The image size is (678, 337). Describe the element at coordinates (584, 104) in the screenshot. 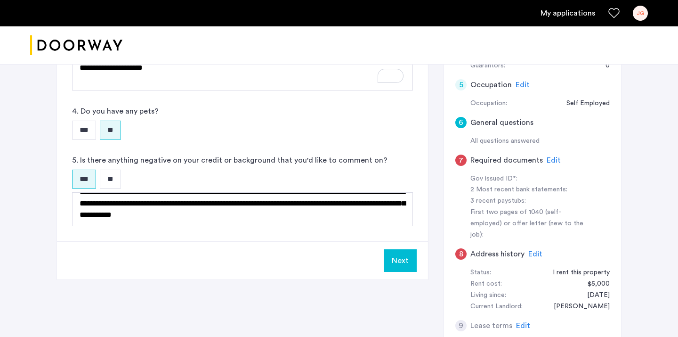

I see `div: Self Employed` at that location.